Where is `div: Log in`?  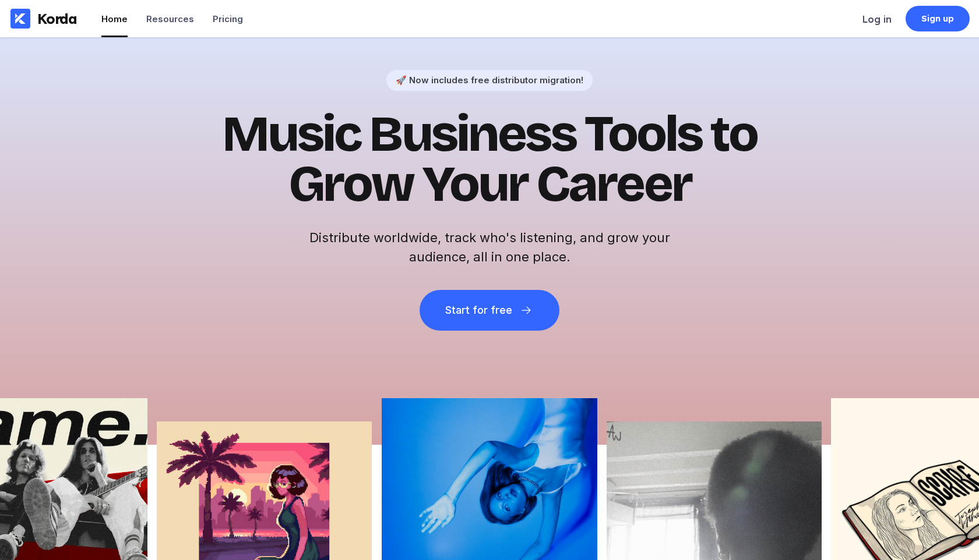 div: Log in is located at coordinates (877, 19).